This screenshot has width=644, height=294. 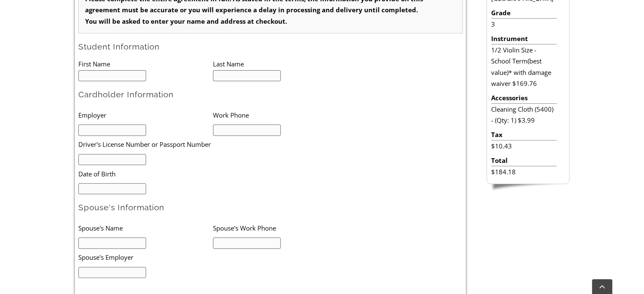 I want to click on input: Page, so click(x=82, y=6).